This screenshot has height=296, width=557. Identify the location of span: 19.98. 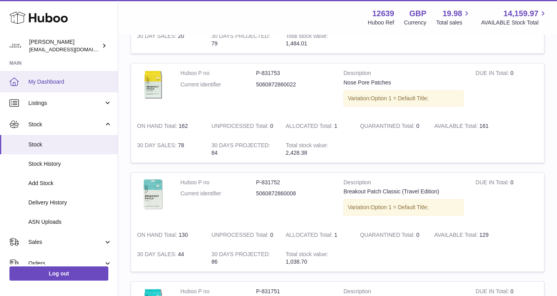
(452, 13).